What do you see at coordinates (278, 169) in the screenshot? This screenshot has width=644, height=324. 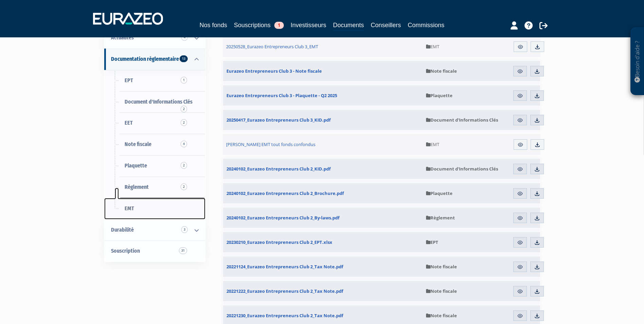 I see `span: 20240102_Eurazeo Entrepreneurs Club 2_KID.pdf` at bounding box center [278, 169].